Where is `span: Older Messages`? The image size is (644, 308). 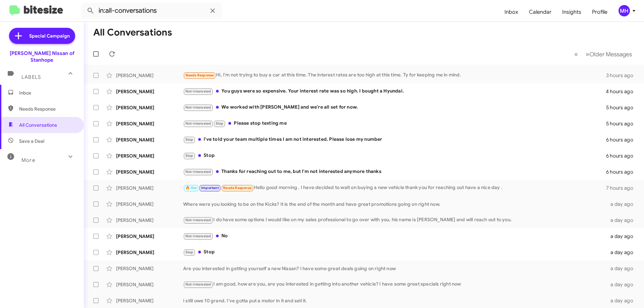
span: Older Messages is located at coordinates (610, 54).